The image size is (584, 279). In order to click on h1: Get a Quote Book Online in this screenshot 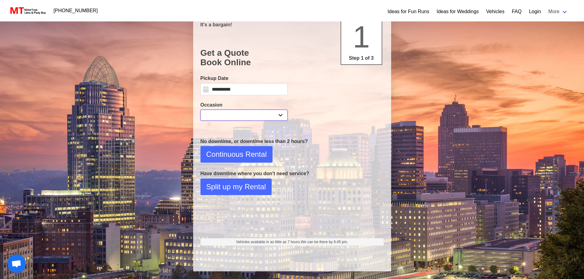, I will do `click(292, 58)`.